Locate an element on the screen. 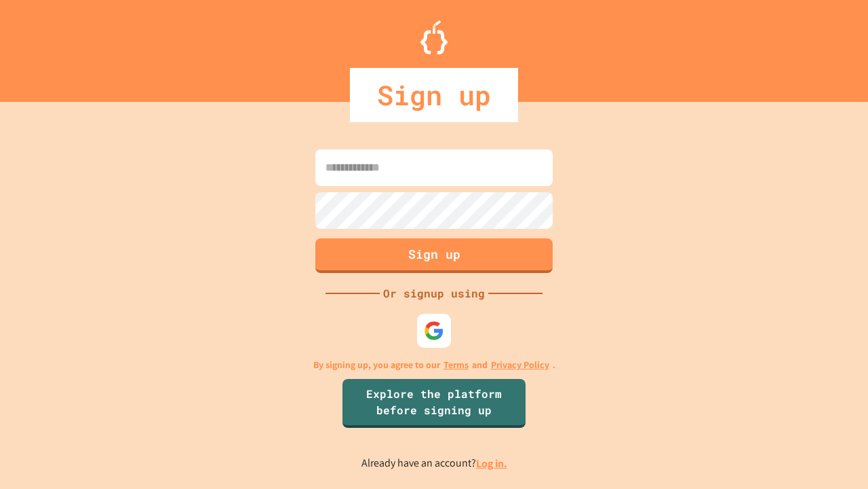 This screenshot has height=489, width=868. a: Terms is located at coordinates (456, 364).